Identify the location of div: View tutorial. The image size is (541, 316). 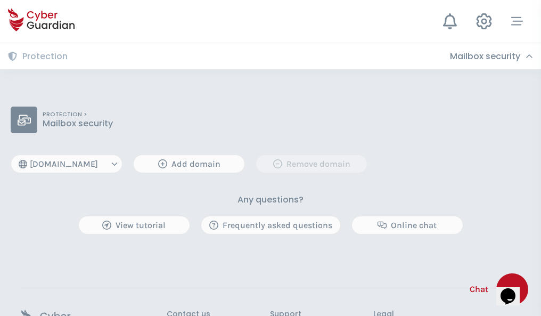
(134, 225).